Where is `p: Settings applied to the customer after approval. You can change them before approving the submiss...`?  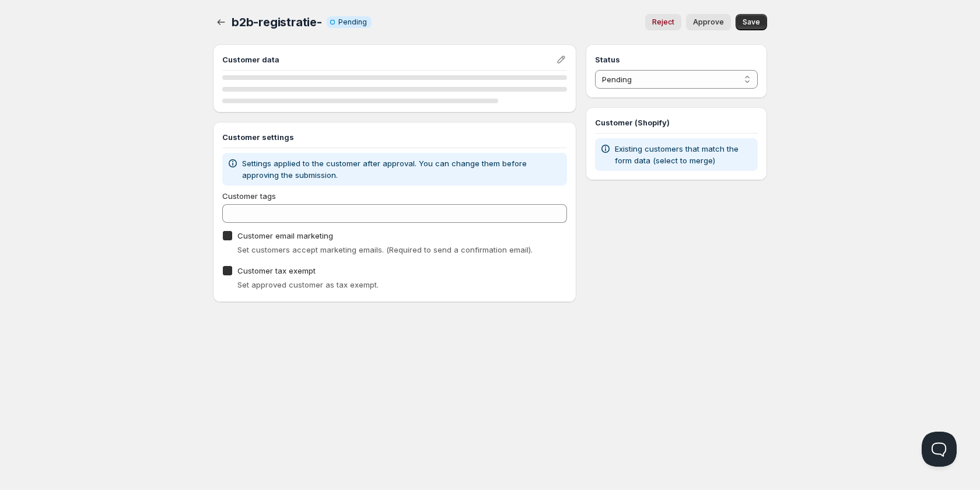
p: Settings applied to the customer after approval. You can change them before approving the submiss... is located at coordinates (402, 169).